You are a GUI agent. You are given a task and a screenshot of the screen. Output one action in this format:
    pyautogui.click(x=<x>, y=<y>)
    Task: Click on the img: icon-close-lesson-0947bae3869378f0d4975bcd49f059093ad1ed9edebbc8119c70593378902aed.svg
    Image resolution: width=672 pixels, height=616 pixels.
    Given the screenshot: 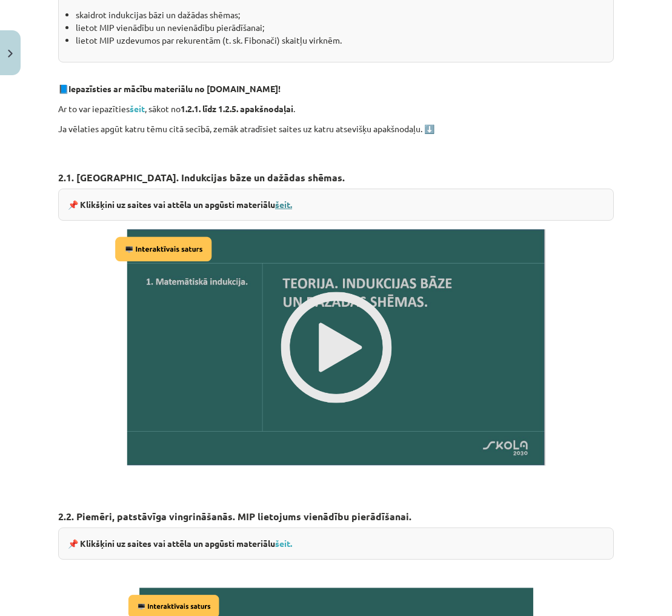 What is the action you would take?
    pyautogui.click(x=11, y=53)
    